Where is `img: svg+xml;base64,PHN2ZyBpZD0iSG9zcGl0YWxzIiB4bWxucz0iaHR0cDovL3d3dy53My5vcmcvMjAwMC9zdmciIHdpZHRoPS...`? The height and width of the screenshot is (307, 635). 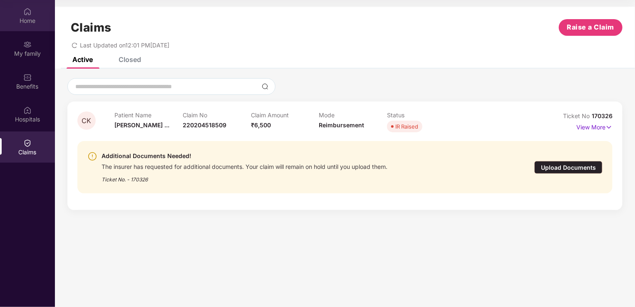
img: svg+xml;base64,PHN2ZyBpZD0iSG9zcGl0YWxzIiB4bWxucz0iaHR0cDovL3d3dy53My5vcmcvMjAwMC9zdmciIHdpZHRoPS... is located at coordinates (27, 110).